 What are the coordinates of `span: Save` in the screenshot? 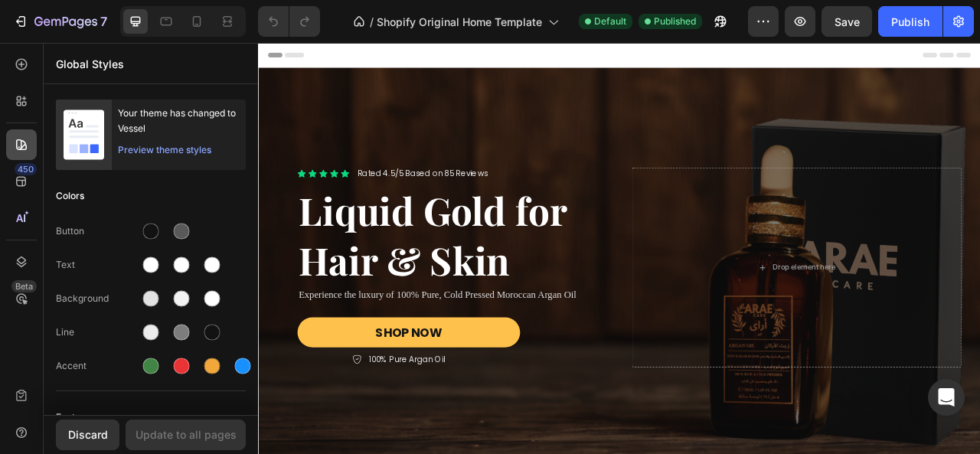 It's located at (847, 22).